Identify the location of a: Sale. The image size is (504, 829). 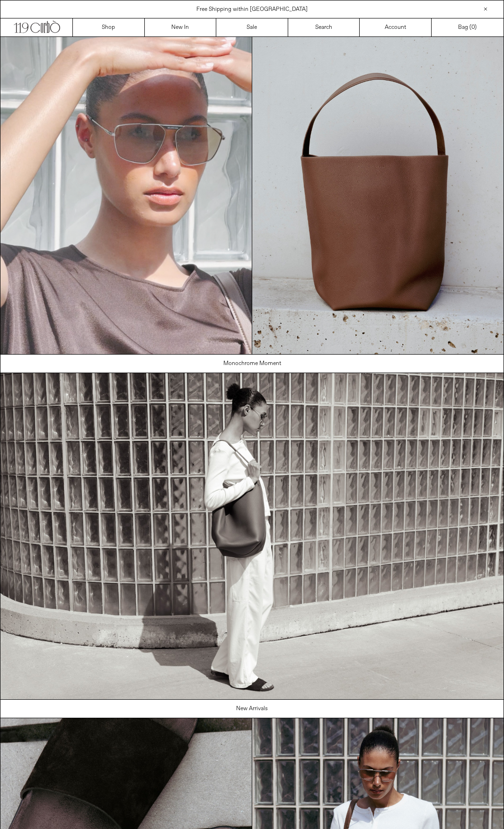
(252, 27).